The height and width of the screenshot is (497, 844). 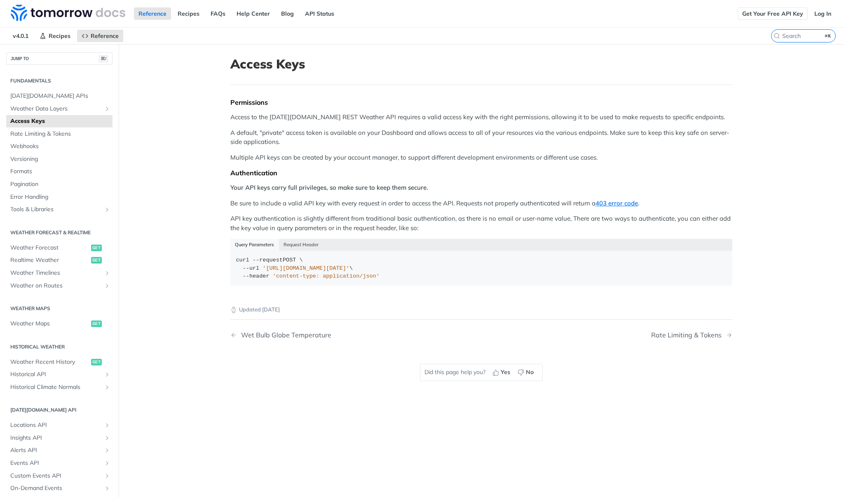 I want to click on button: No, so click(x=526, y=372).